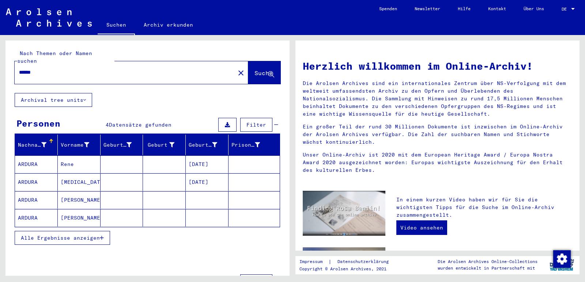 The image size is (585, 282). What do you see at coordinates (254, 145) in the screenshot?
I see `mat-header-cell: Prisoner #` at bounding box center [254, 145].